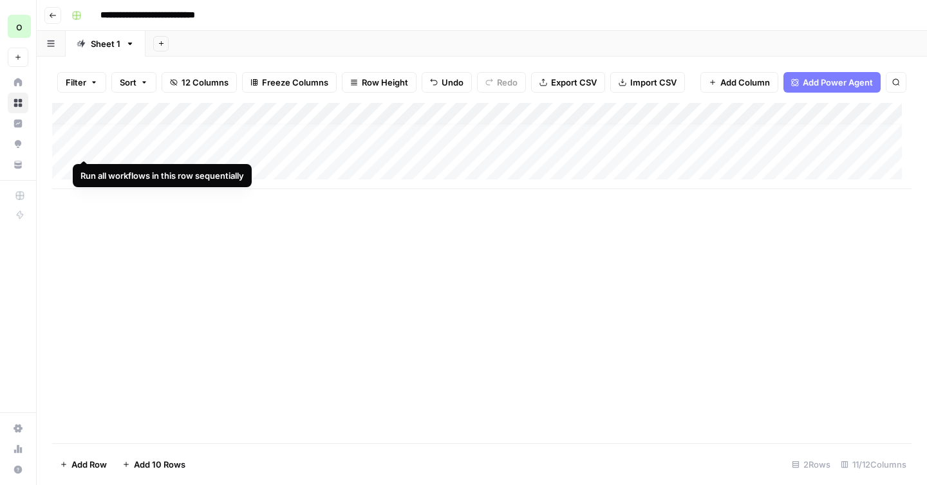  I want to click on a: Sheet 1, so click(106, 44).